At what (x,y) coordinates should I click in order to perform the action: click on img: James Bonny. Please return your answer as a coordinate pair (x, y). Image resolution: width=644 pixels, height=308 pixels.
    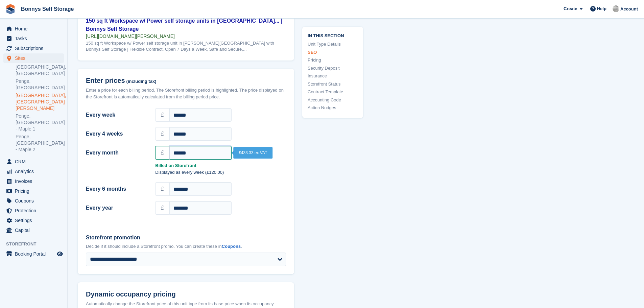
    Looking at the image, I should click on (616, 9).